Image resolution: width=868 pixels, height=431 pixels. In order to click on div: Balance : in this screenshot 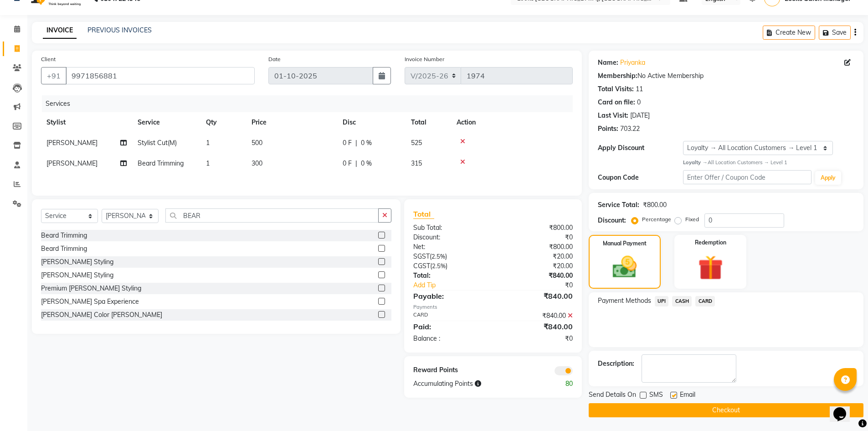, I will do `click(450, 338)`.